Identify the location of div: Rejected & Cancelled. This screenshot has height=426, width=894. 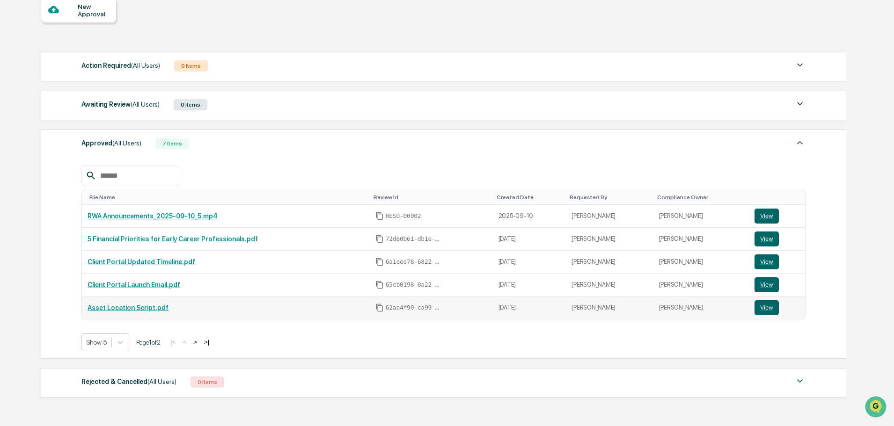
(129, 382).